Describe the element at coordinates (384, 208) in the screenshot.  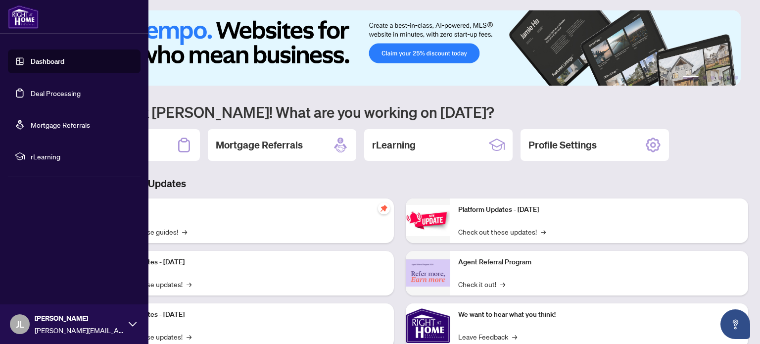
I see `span: pushpin` at that location.